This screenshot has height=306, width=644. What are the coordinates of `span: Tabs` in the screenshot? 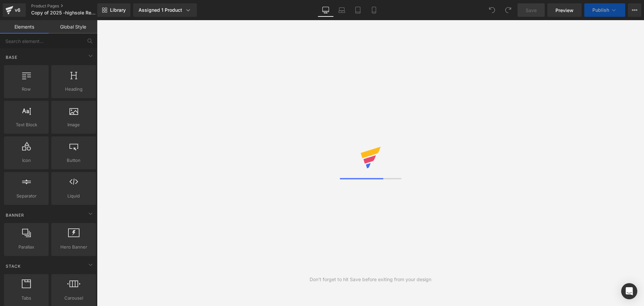 It's located at (26, 298).